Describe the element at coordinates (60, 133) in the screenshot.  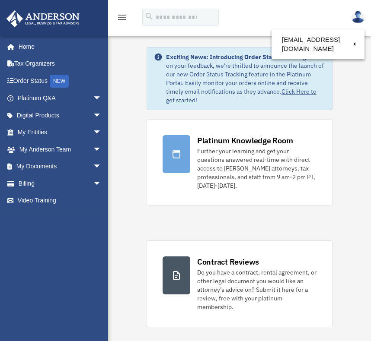
I see `a: My Entitiesarrow_drop_down` at that location.